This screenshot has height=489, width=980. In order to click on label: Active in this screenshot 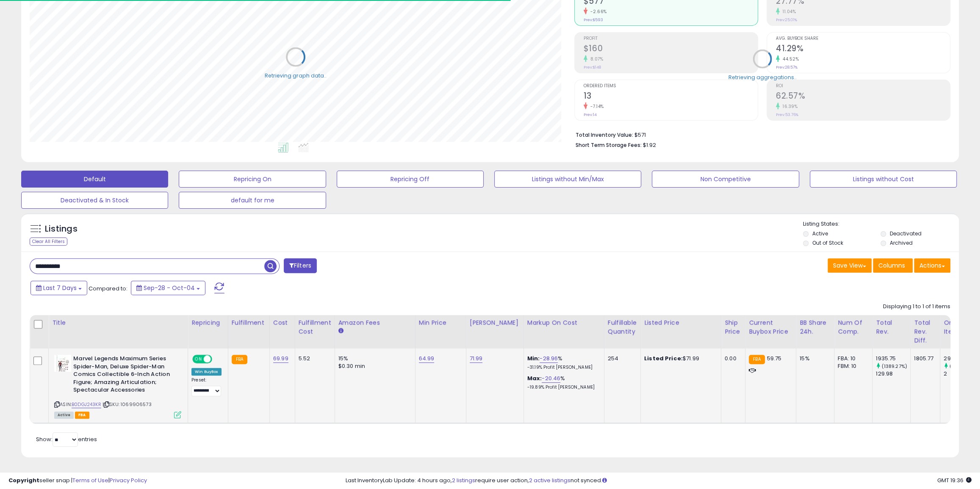, I will do `click(820, 233)`.